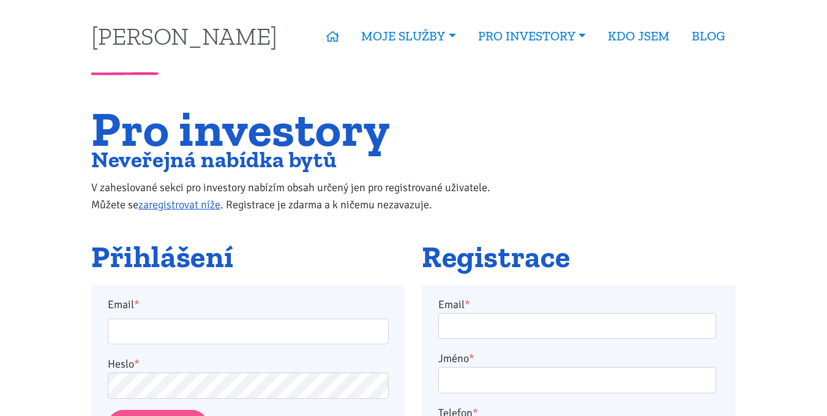 The height and width of the screenshot is (416, 827). Describe the element at coordinates (639, 36) in the screenshot. I see `a: KDO JSEM` at that location.